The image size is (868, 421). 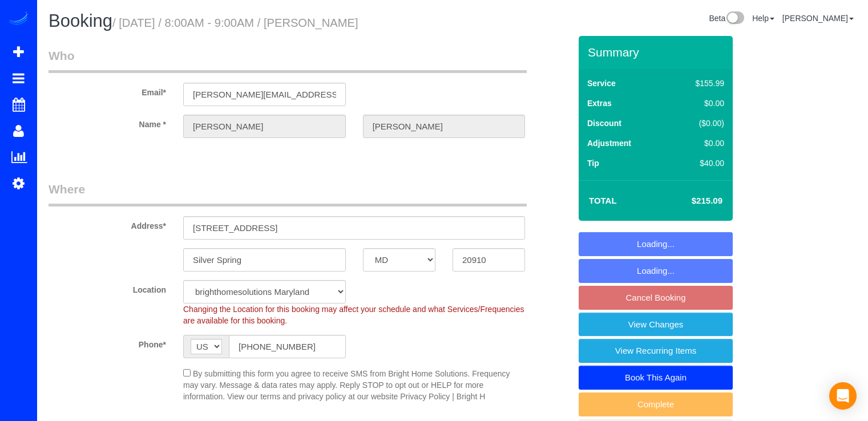 I want to click on a: View Changes, so click(x=656, y=325).